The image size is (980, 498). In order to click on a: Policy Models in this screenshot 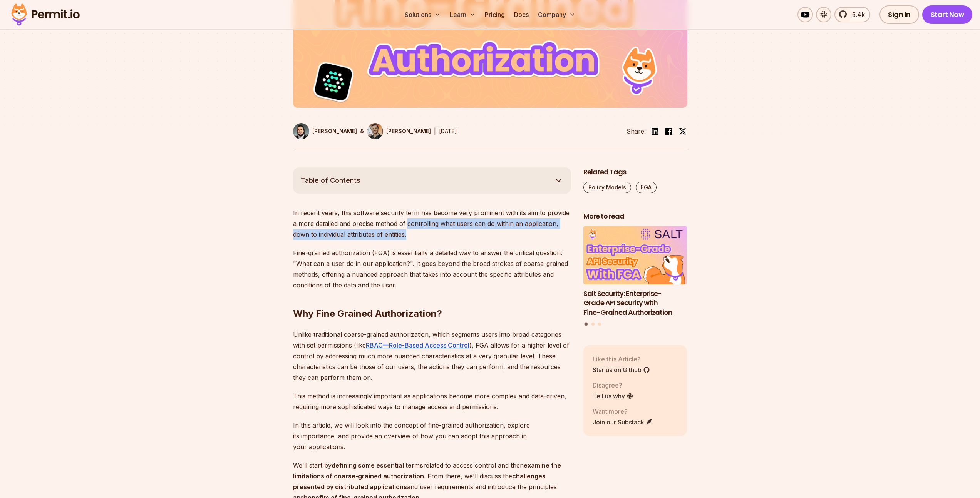, I will do `click(608, 187)`.